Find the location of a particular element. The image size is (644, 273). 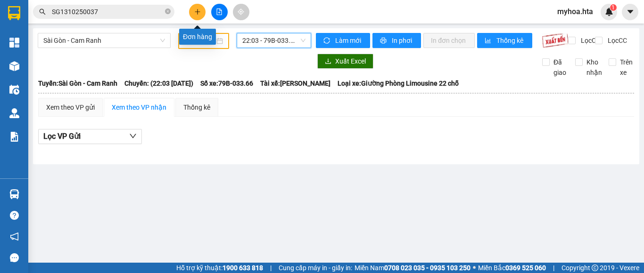

span: Làm mới is located at coordinates (348, 40).